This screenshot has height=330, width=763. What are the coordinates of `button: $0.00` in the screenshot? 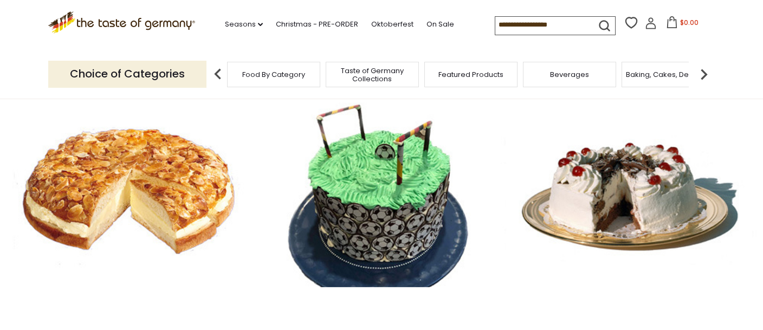 It's located at (681, 24).